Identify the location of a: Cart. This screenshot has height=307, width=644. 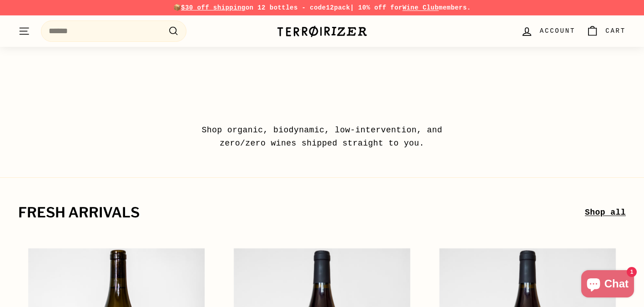
(606, 31).